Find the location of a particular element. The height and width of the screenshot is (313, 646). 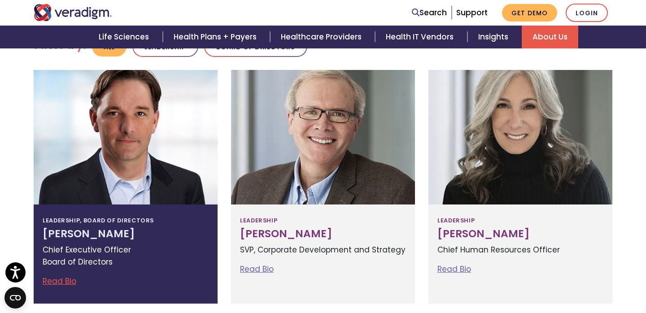

a: Search is located at coordinates (429, 13).